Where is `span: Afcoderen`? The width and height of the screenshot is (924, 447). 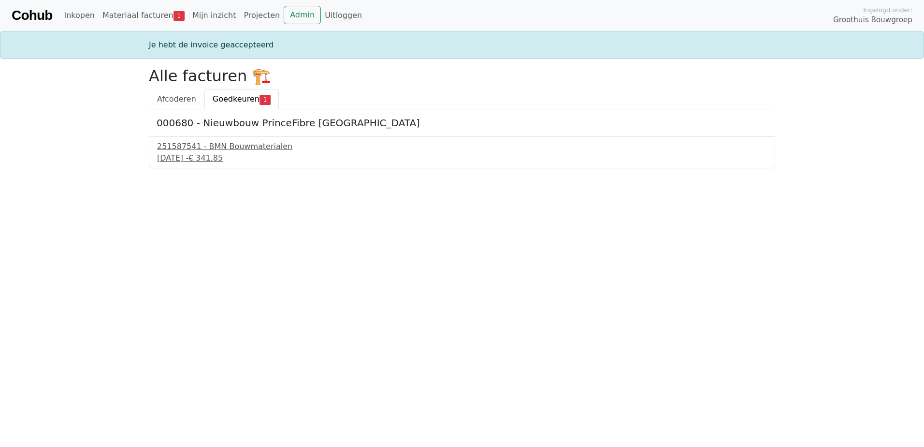
span: Afcoderen is located at coordinates (176, 99).